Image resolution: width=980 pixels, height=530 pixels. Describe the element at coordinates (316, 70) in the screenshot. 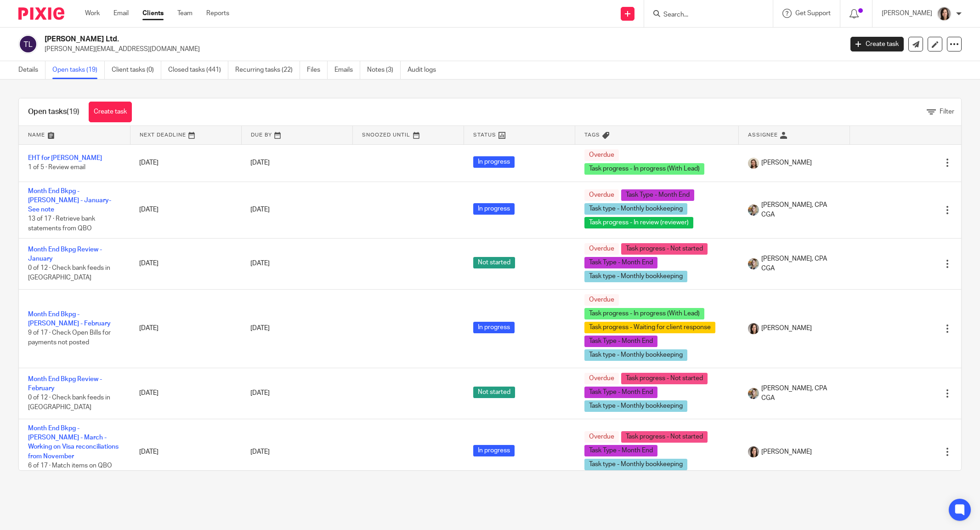

I see `a: Files` at that location.